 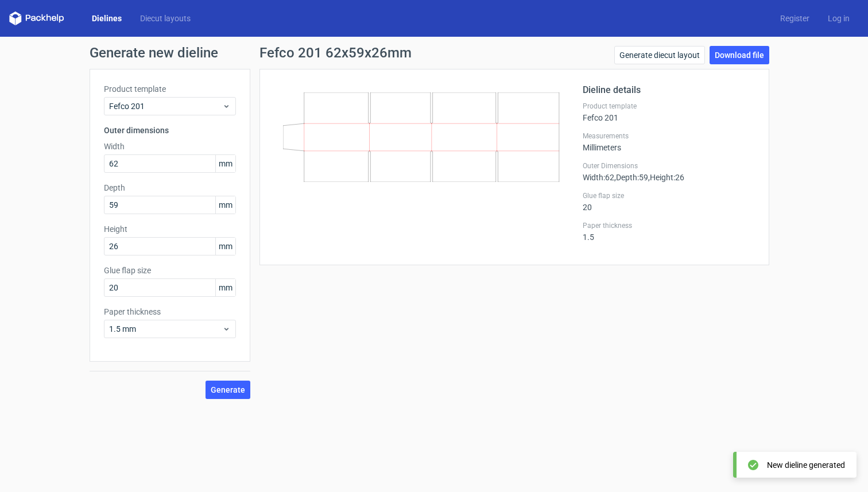 What do you see at coordinates (669, 90) in the screenshot?
I see `h2: Dieline details` at bounding box center [669, 90].